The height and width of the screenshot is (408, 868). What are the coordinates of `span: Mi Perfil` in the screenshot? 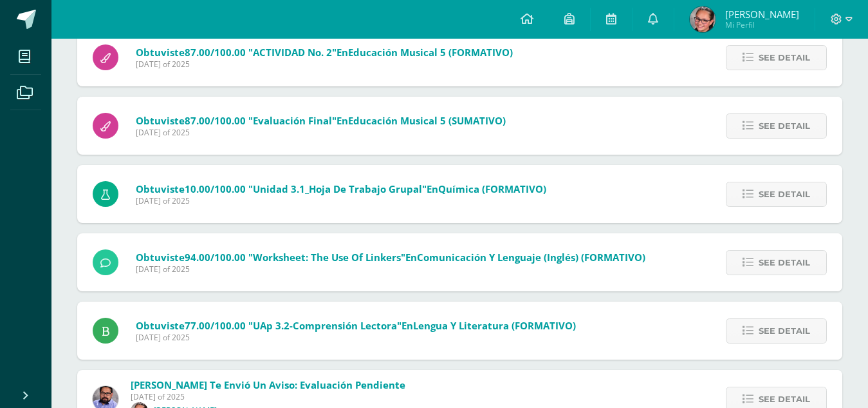 It's located at (761, 25).